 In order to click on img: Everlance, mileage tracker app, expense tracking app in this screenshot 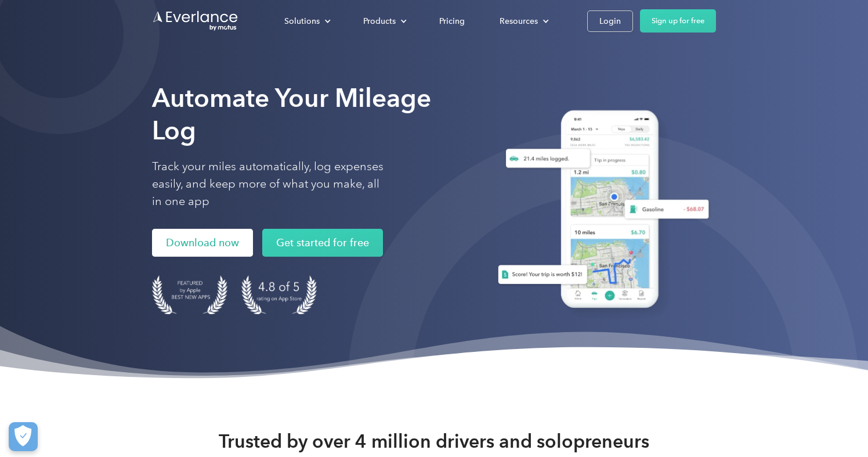, I will do `click(600, 211)`.